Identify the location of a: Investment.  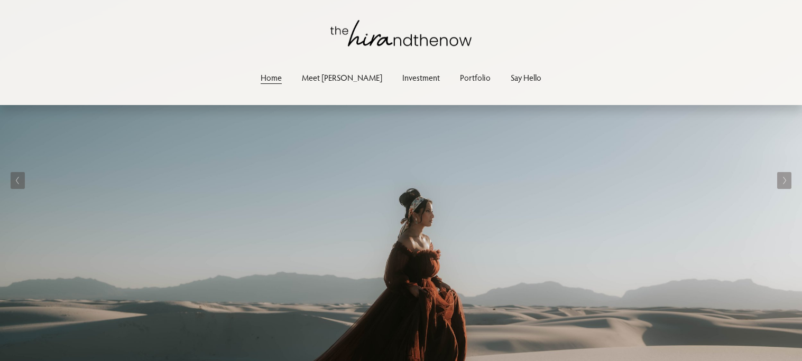
(421, 77).